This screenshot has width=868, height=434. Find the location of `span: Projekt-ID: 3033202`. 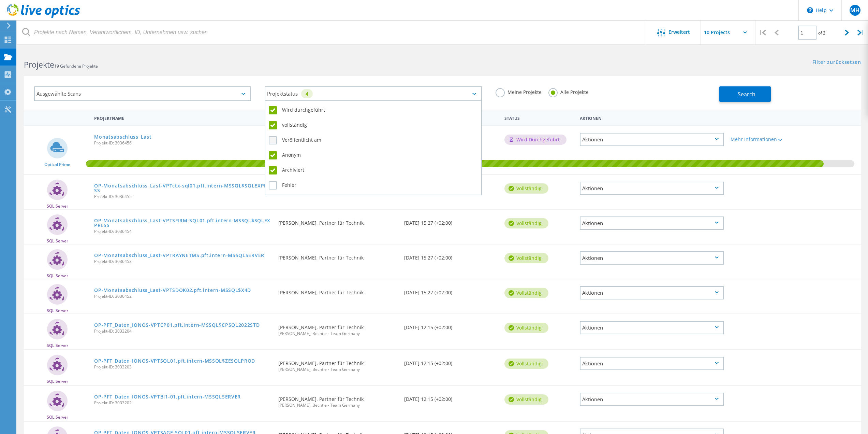

span: Projekt-ID: 3033202 is located at coordinates (183, 403).